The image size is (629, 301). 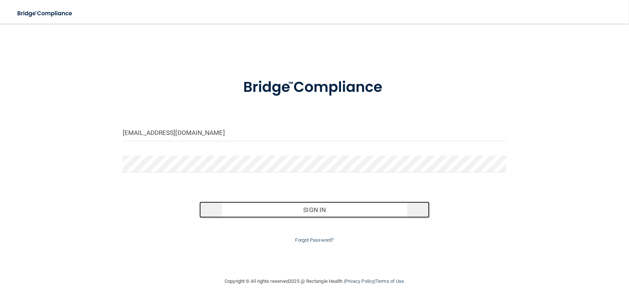 What do you see at coordinates (315, 240) in the screenshot?
I see `a: Forgot Password?` at bounding box center [315, 240].